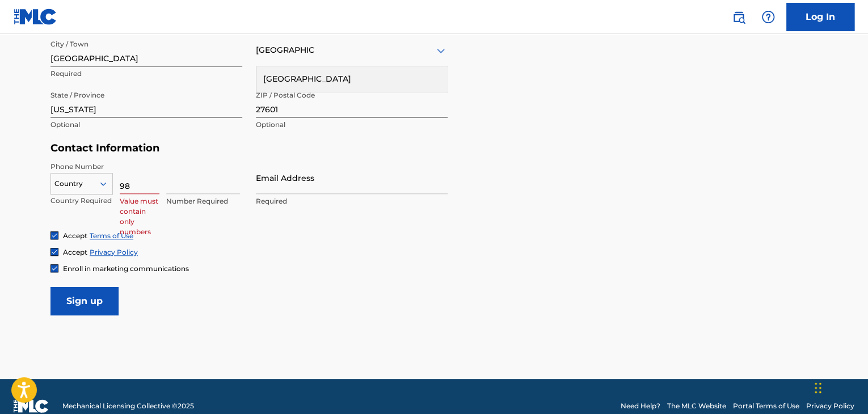 Image resolution: width=868 pixels, height=414 pixels. What do you see at coordinates (839, 387) in the screenshot?
I see `div: Chat Widget` at bounding box center [839, 387].